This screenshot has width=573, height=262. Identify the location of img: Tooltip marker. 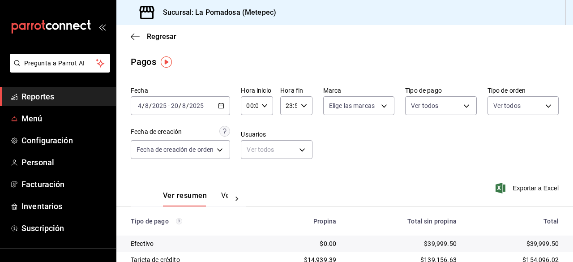
(166, 62).